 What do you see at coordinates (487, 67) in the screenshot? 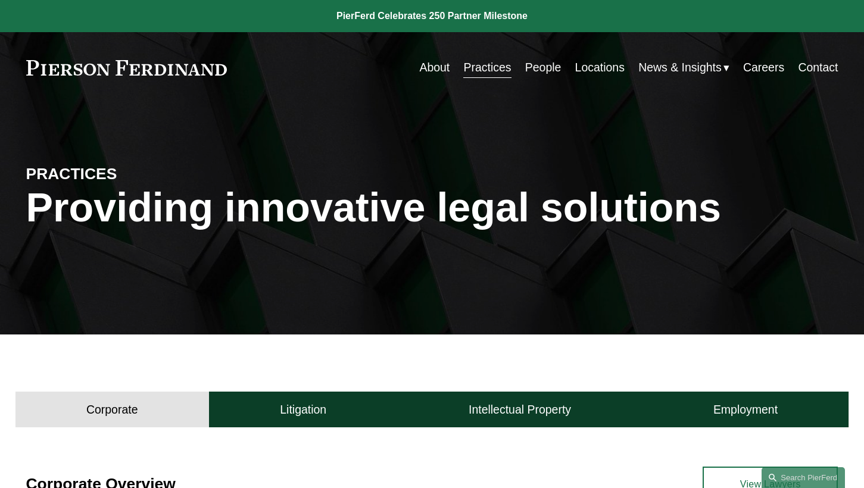
I see `a: Practices` at bounding box center [487, 67].